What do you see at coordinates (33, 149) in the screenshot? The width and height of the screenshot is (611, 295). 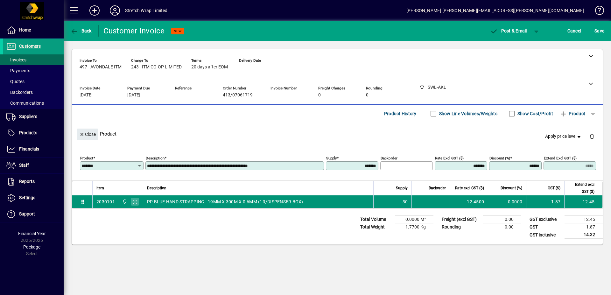 I see `a: Financials` at bounding box center [33, 149].